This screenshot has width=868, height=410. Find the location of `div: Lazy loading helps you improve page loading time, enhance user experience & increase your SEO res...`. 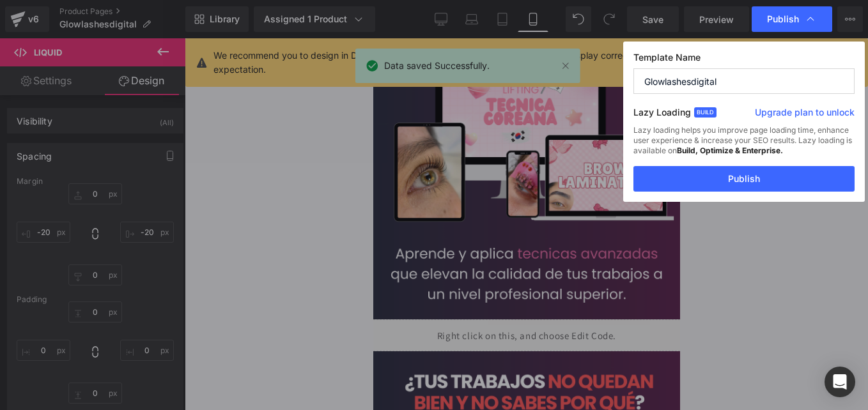

div: Lazy loading helps you improve page loading time, enhance user experience & increase your SEO res... is located at coordinates (744, 146).